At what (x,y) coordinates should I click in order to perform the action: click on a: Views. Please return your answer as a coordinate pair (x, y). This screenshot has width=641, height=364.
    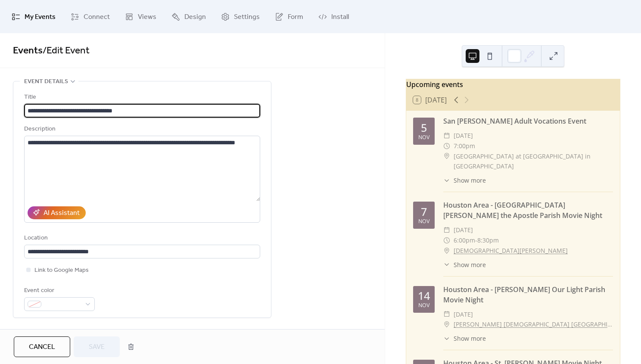
    Looking at the image, I should click on (141, 17).